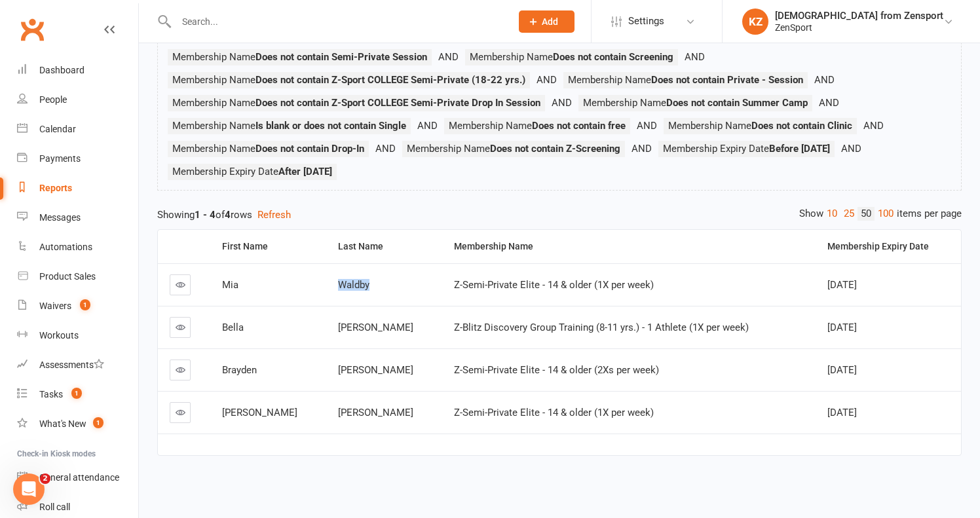  What do you see at coordinates (55, 507) in the screenshot?
I see `div: Roll call` at bounding box center [55, 507].